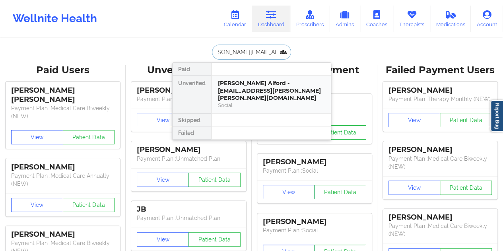  Describe the element at coordinates (487, 19) in the screenshot. I see `a: Account` at that location.